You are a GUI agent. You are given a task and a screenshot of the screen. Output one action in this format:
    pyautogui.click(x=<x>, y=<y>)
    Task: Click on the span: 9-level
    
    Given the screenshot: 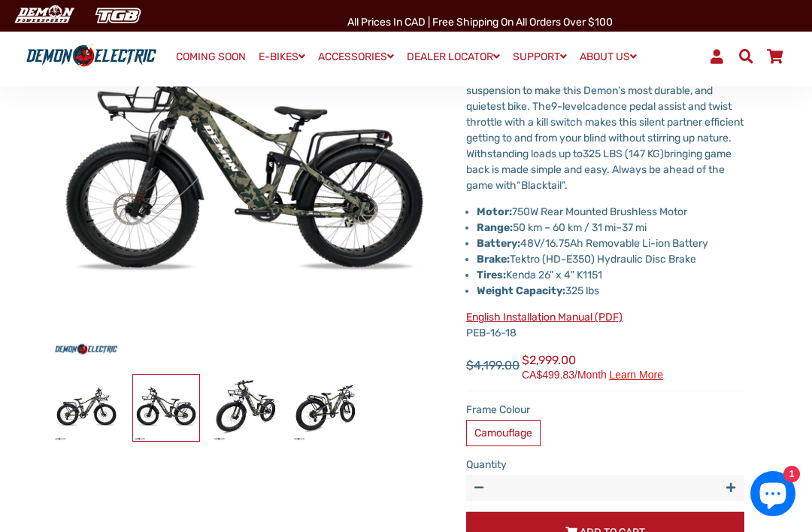 What is the action you would take?
    pyautogui.click(x=568, y=106)
    